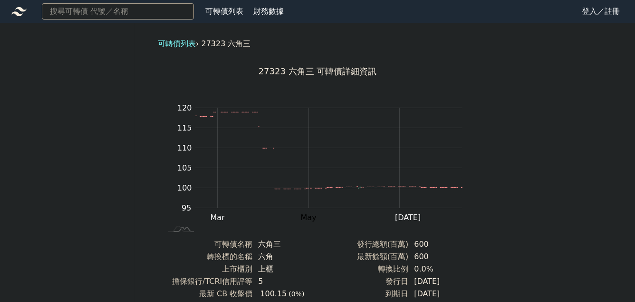 The height and width of the screenshot is (302, 635). What do you see at coordinates (441, 269) in the screenshot?
I see `td: 0.0%` at bounding box center [441, 269].